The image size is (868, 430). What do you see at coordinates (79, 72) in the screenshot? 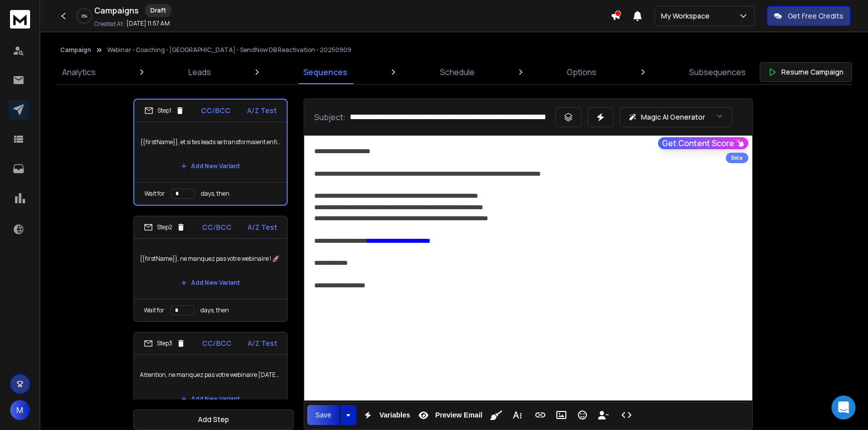
I see `p: Analytics` at bounding box center [79, 72].